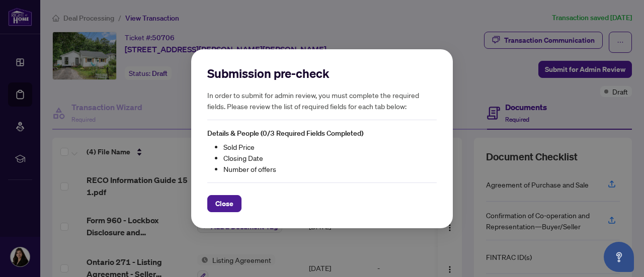 Image resolution: width=644 pixels, height=277 pixels. Describe the element at coordinates (322, 101) in the screenshot. I see `h5: In order to submit for admin review, you must complete the required fields. Please review the lis...` at that location.